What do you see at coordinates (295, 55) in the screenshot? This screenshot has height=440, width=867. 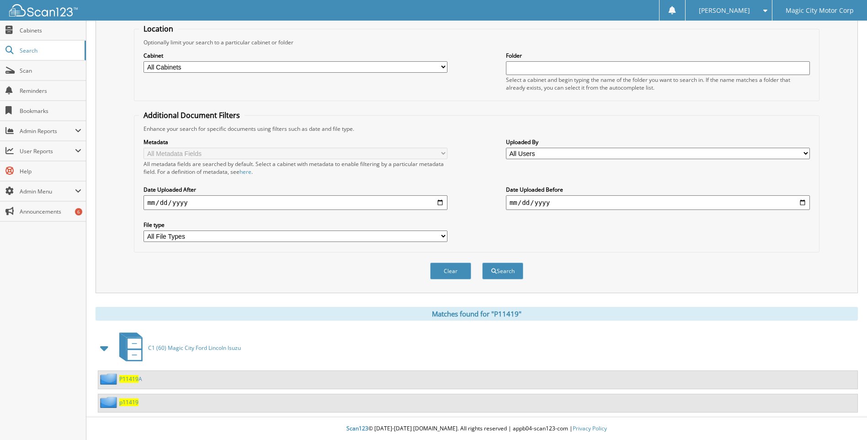 I see `label: Cabinet` at bounding box center [295, 55].